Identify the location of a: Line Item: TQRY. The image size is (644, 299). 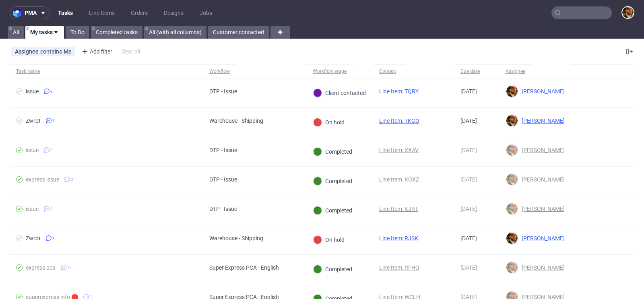
(399, 91).